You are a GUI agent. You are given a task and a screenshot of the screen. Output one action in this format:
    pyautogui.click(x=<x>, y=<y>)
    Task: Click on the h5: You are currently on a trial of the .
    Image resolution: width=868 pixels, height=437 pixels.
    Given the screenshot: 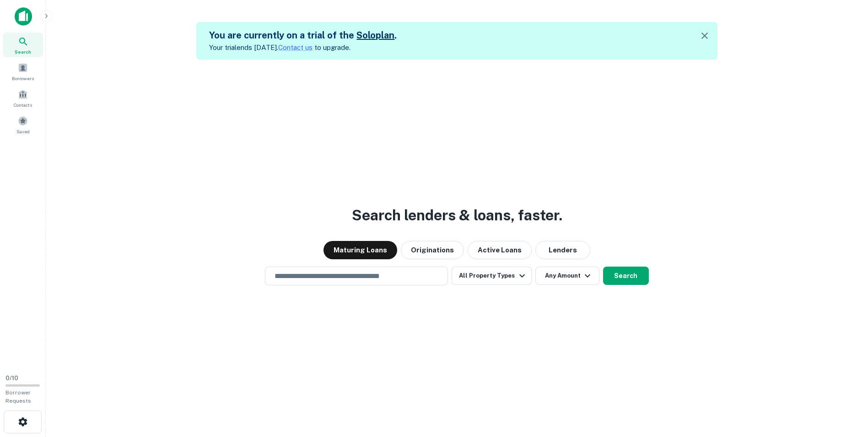 What is the action you would take?
    pyautogui.click(x=303, y=35)
    